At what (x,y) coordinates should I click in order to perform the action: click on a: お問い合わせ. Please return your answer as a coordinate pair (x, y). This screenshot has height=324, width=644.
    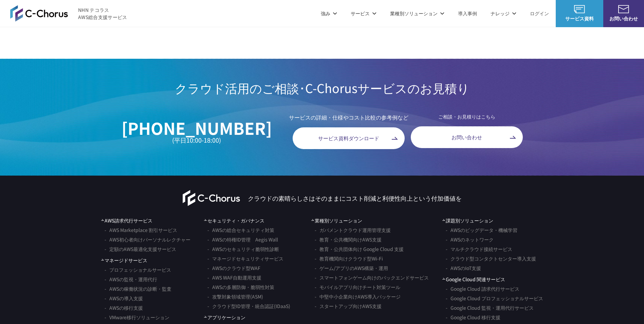
    Looking at the image, I should click on (467, 137).